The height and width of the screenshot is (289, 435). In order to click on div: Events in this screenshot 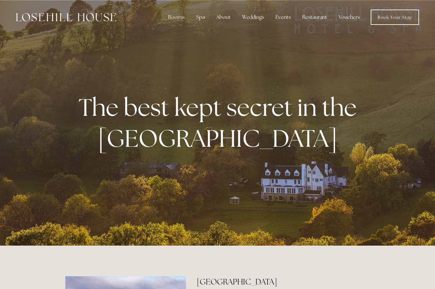, I will do `click(283, 17)`.